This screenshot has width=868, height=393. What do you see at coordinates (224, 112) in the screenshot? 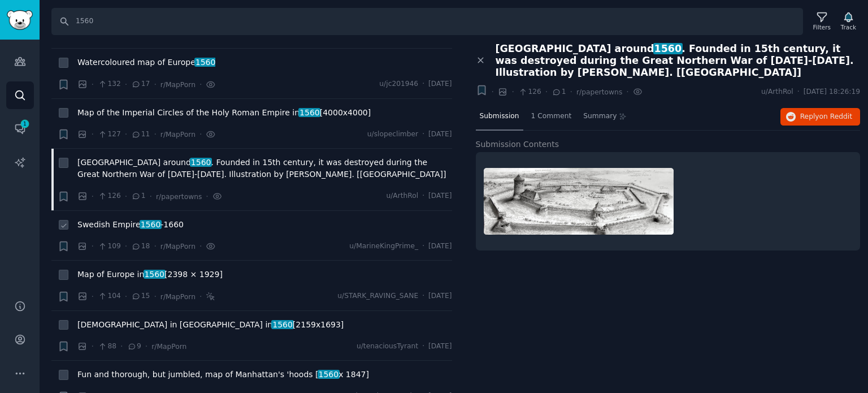
I see `span: Map of the Imperial Circles of the Holy Roman Empire in [4000x4000]` at bounding box center [224, 112].